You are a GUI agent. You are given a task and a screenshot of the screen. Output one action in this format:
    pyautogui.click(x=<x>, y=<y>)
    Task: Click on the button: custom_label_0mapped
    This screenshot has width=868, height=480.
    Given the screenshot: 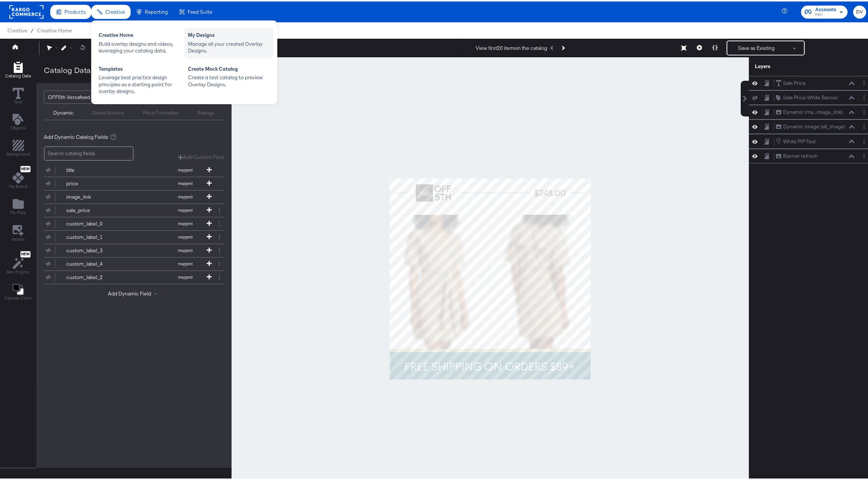 What is the action you would take?
    pyautogui.click(x=129, y=222)
    